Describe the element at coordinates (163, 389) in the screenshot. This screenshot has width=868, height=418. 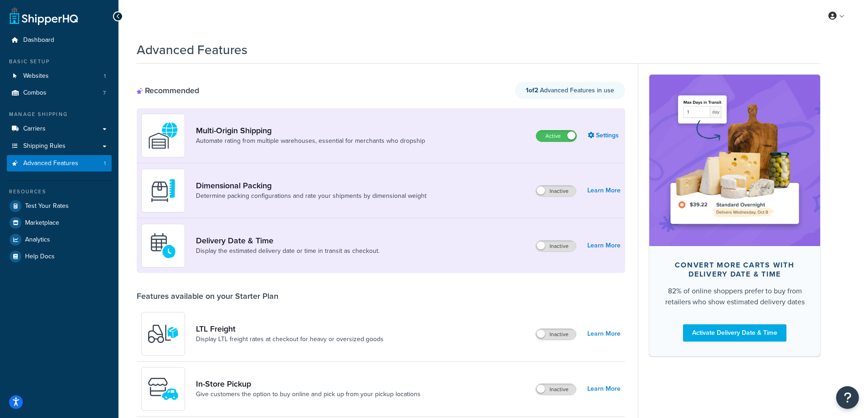
I see `img: wfgcfpwTIucLEAAAAASUVORK5CYII=` at that location.